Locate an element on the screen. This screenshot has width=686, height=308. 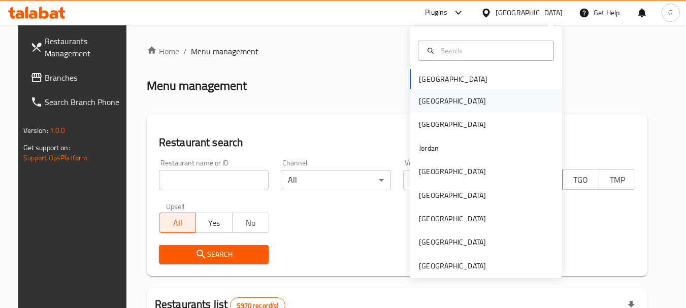
span: Search Branch Phone is located at coordinates (85, 102).